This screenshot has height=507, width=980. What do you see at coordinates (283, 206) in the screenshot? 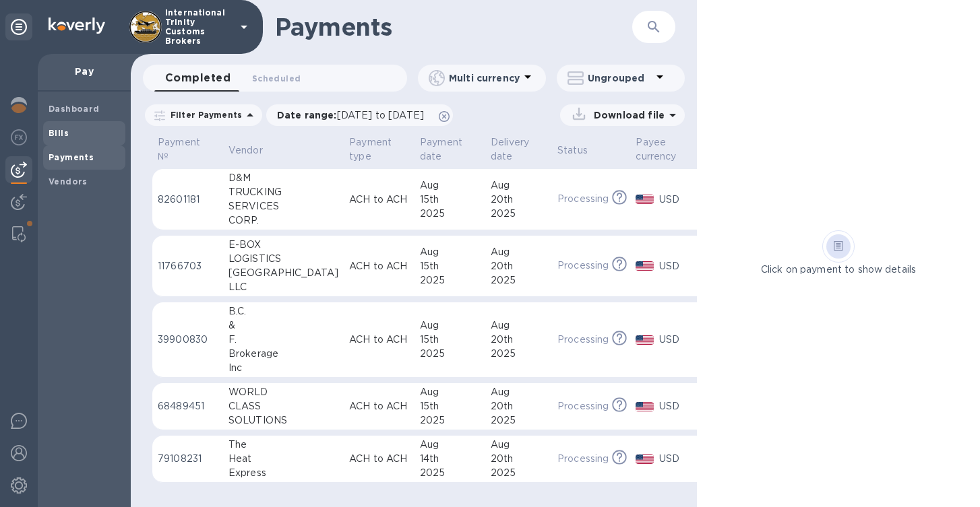
I see `div: SERVICES` at bounding box center [283, 206].